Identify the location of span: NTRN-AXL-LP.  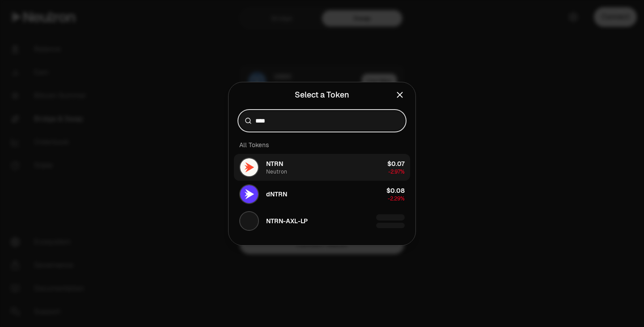
(287, 221).